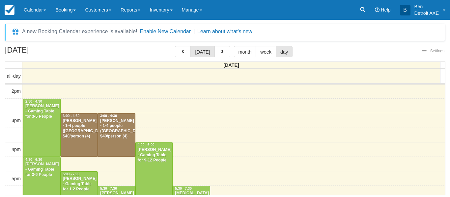 This screenshot has height=197, width=450. What do you see at coordinates (146, 145) in the screenshot?
I see `span: 4:00 - 6:00` at bounding box center [146, 145].